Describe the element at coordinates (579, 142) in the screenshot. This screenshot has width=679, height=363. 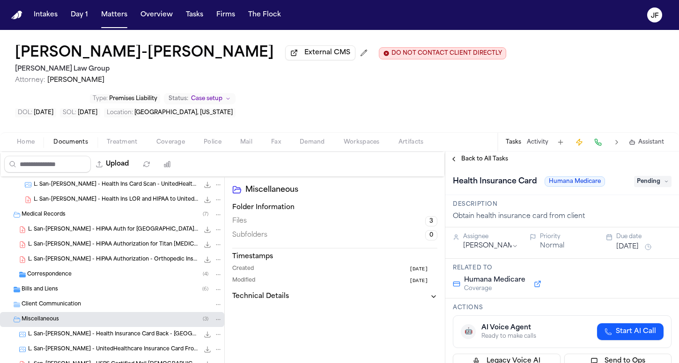
I see `button: Create Immediate Task` at that location.